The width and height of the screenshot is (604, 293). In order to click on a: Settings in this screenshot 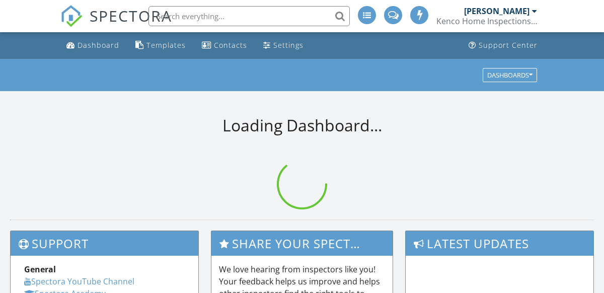, I will do `click(283, 45)`.